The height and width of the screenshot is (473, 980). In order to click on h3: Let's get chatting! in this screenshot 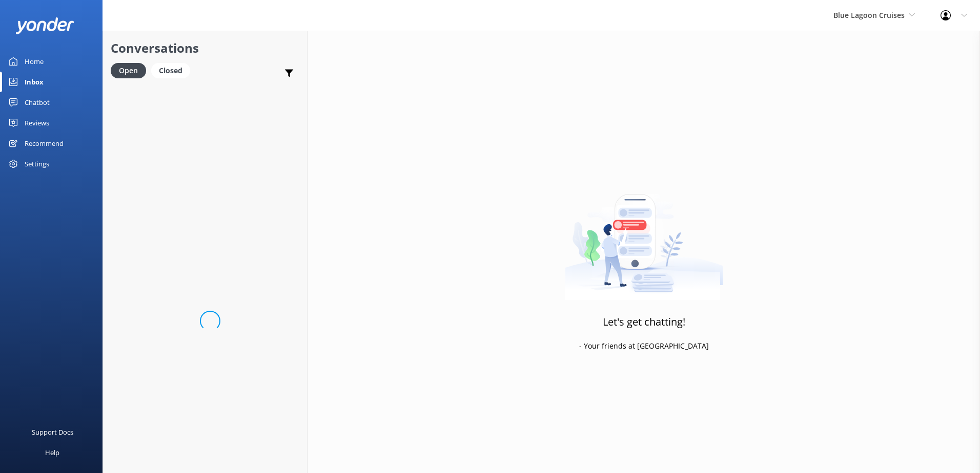, I will do `click(643, 322)`.